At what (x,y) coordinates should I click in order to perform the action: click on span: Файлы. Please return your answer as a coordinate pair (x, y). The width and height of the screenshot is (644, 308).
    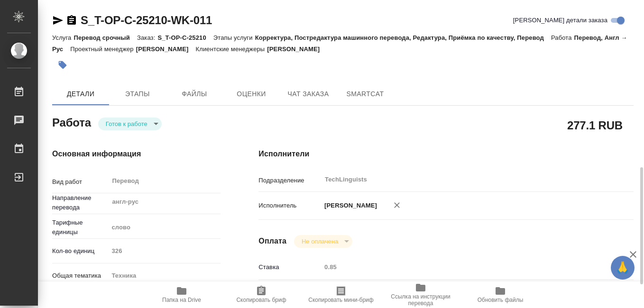
    Looking at the image, I should click on (194, 94).